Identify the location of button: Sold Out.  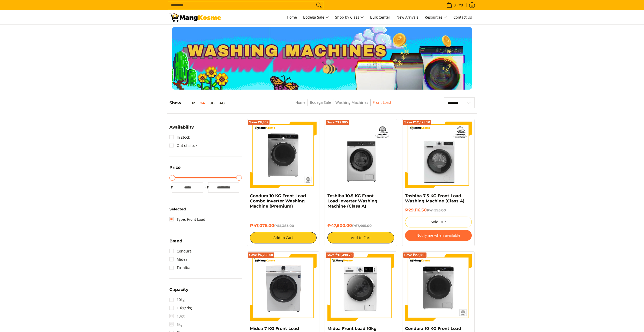
(439, 222).